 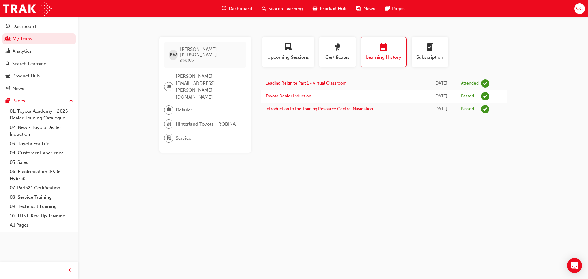 I want to click on button: Subscription, so click(x=430, y=52).